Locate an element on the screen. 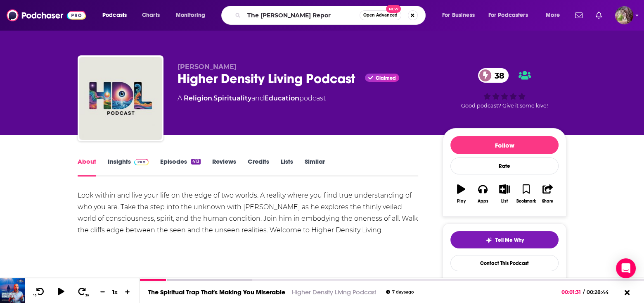 Image resolution: width=644 pixels, height=303 pixels. span: Monitoring is located at coordinates (190, 15).